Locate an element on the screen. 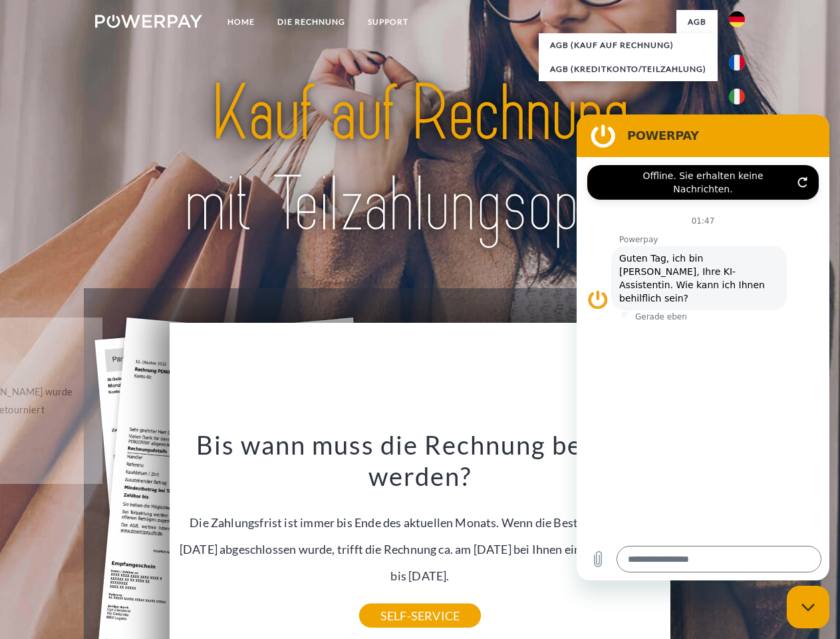 The image size is (840, 639). a: AGB (Kreditkonto/Teilzahlung) is located at coordinates (628, 69).